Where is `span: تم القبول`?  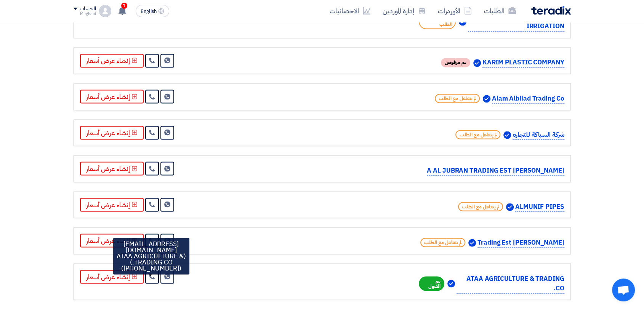
span: تم القبول is located at coordinates (431, 284).